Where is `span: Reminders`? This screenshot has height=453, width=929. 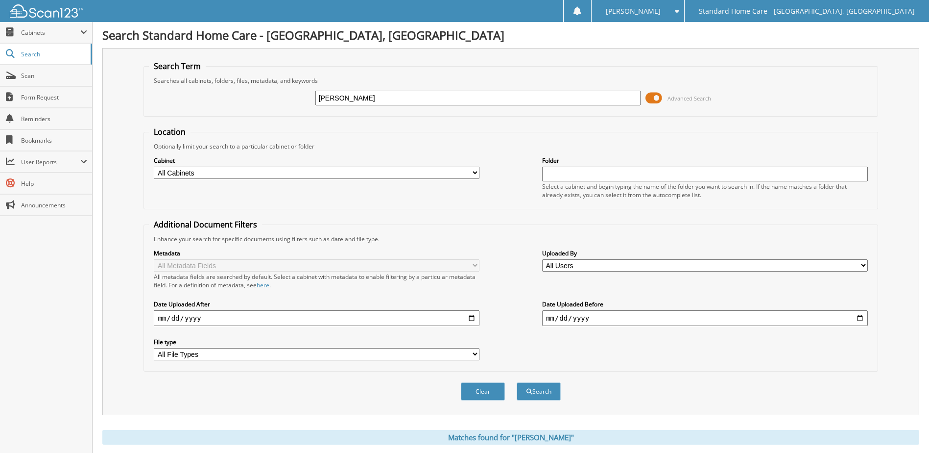
span: Reminders is located at coordinates (54, 119).